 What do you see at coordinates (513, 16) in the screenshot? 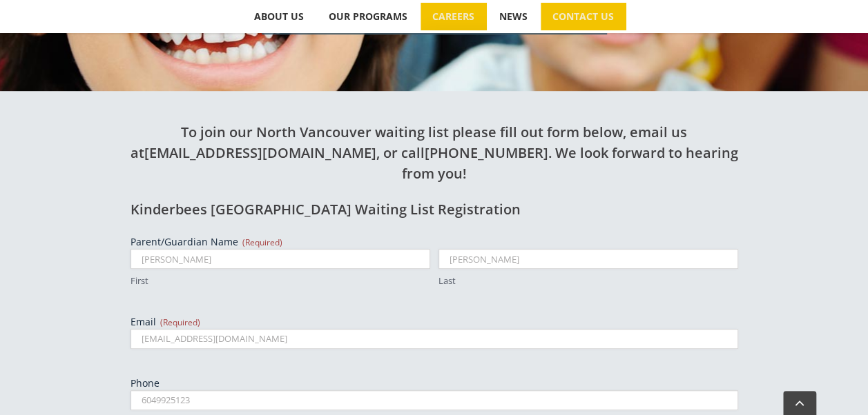
I see `a: NEWS` at bounding box center [513, 16].